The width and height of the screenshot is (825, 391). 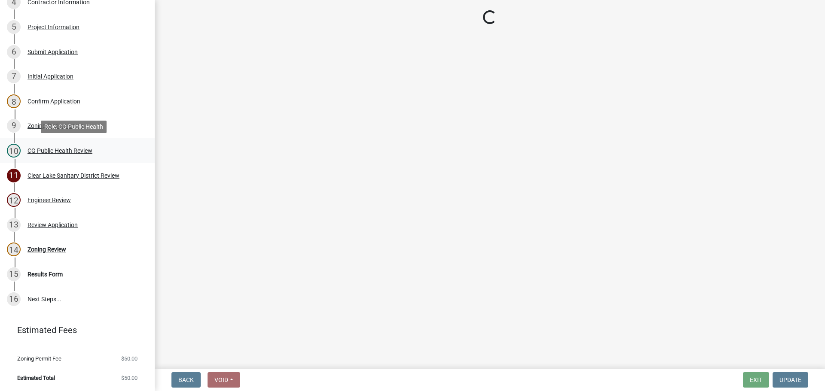 What do you see at coordinates (14, 101) in the screenshot?
I see `div: 8` at bounding box center [14, 101].